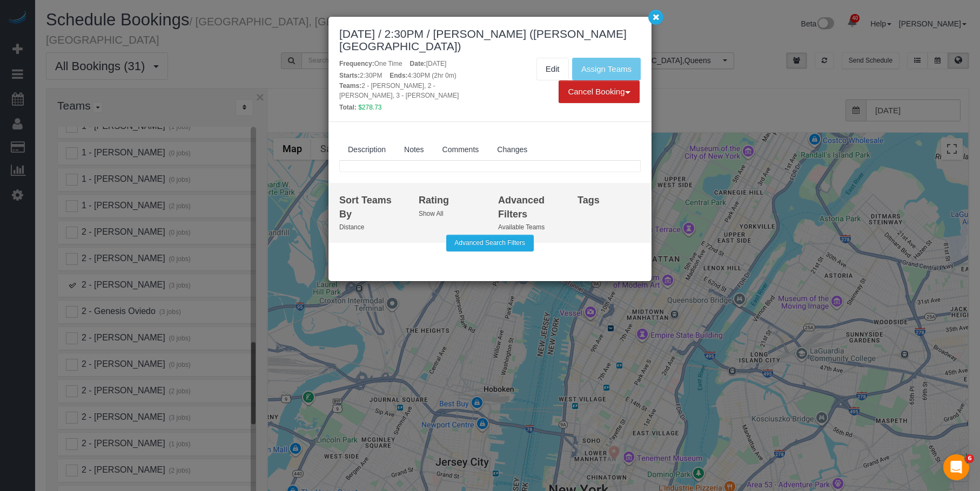 This screenshot has height=491, width=980. I want to click on span: Notes, so click(414, 150).